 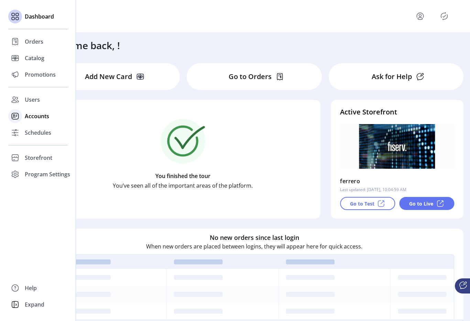 I want to click on p: Go to Test, so click(x=362, y=203).